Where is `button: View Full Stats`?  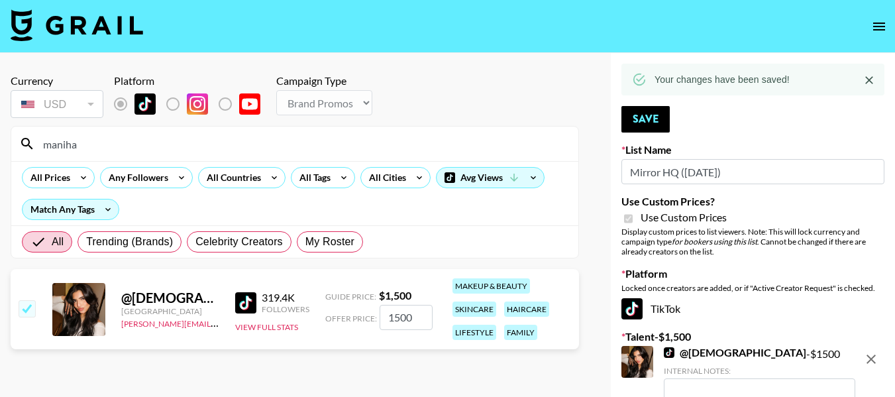
button: View Full Stats is located at coordinates (266, 327).